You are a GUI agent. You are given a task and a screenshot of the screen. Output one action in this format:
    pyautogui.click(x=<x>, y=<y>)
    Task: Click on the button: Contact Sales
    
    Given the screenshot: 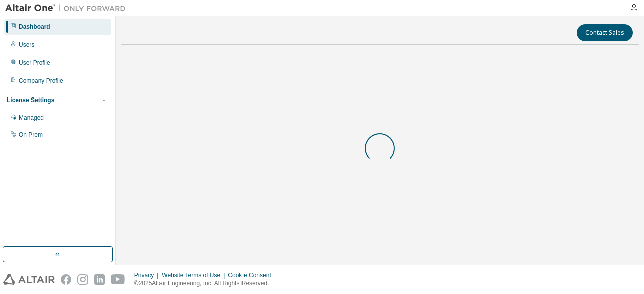 What is the action you would take?
    pyautogui.click(x=605, y=33)
    